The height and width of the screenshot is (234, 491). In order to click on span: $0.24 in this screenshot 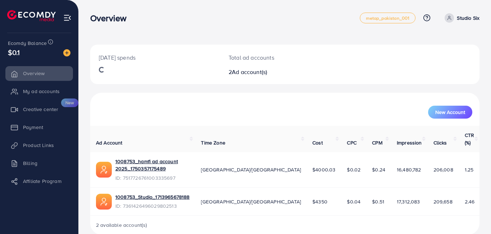, I will do `click(378, 170)`.